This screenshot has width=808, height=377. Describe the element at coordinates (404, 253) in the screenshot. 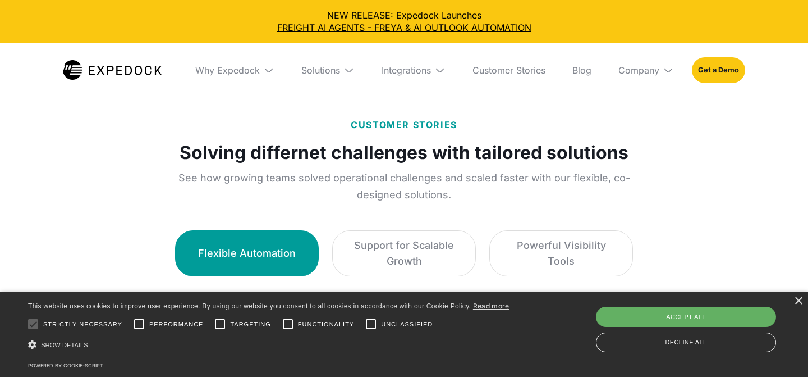

I see `div: Support for Scalable Growth` at that location.